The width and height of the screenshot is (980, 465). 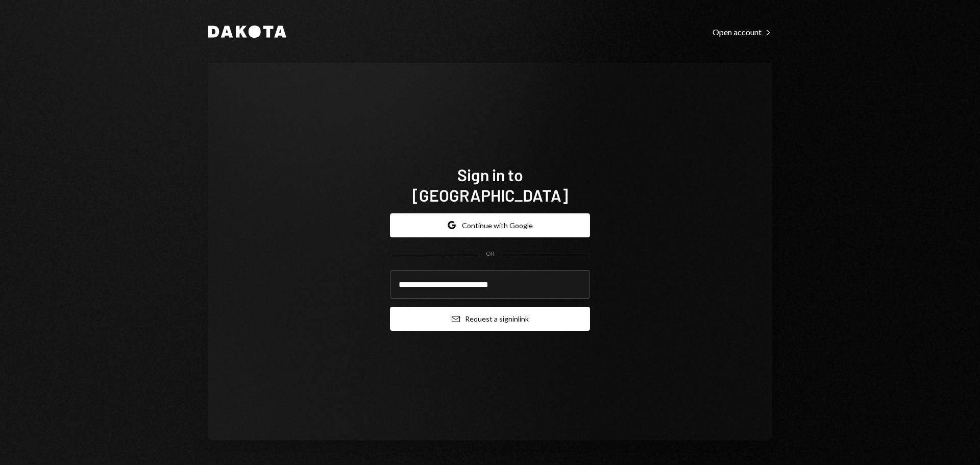 I want to click on div: OR, so click(x=490, y=253).